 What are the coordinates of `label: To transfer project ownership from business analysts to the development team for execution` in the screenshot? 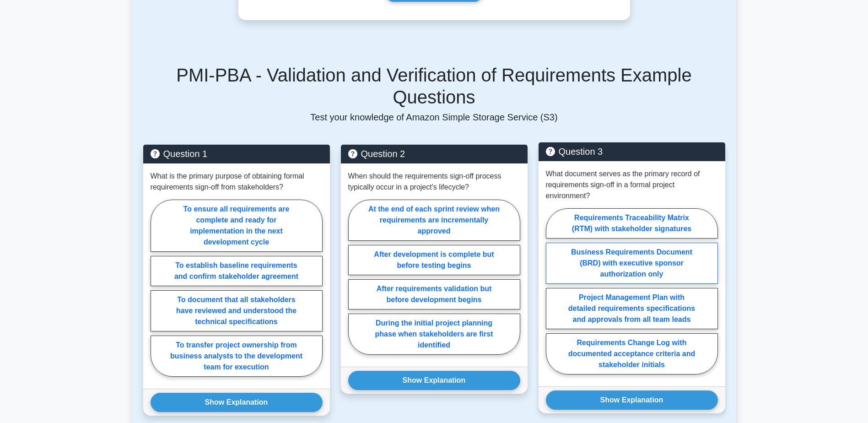 It's located at (237, 356).